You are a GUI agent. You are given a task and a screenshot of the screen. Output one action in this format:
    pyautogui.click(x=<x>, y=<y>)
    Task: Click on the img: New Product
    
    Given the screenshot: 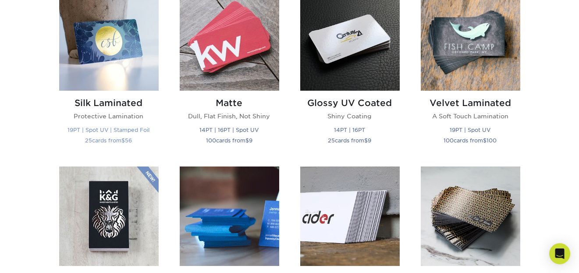 What is the action you would take?
    pyautogui.click(x=148, y=180)
    